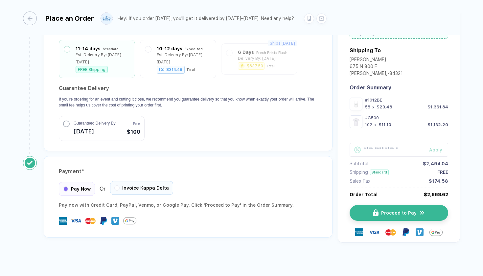 This screenshot has width=483, height=276. Describe the element at coordinates (435, 163) in the screenshot. I see `div: $2,494.04` at that location.